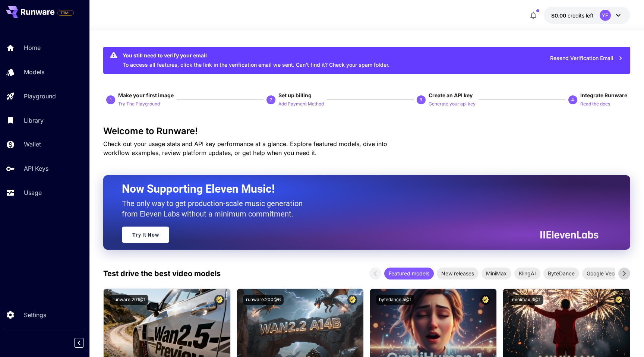 Image resolution: width=644 pixels, height=357 pixels. Describe the element at coordinates (451, 95) in the screenshot. I see `span: Create an API key` at that location.